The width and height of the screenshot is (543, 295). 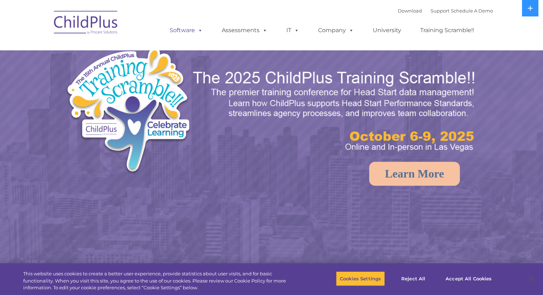 What do you see at coordinates (440, 11) in the screenshot?
I see `a: Support` at bounding box center [440, 11].